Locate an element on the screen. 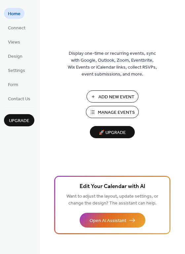 Image resolution: width=185 pixels, height=254 pixels. span: Add New Event is located at coordinates (116, 97).